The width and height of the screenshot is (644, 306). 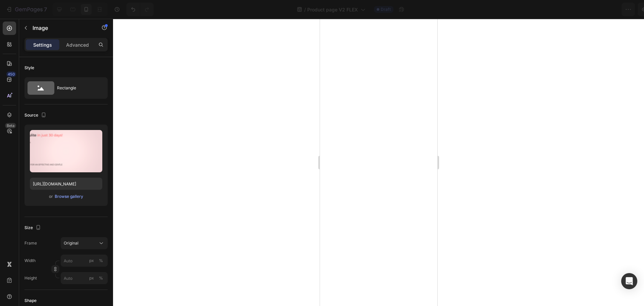 I want to click on div: Open Intercom Messenger, so click(x=629, y=281).